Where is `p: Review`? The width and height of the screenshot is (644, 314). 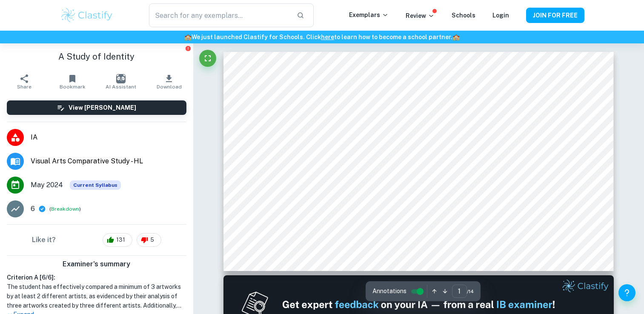
p: Review is located at coordinates (420, 16).